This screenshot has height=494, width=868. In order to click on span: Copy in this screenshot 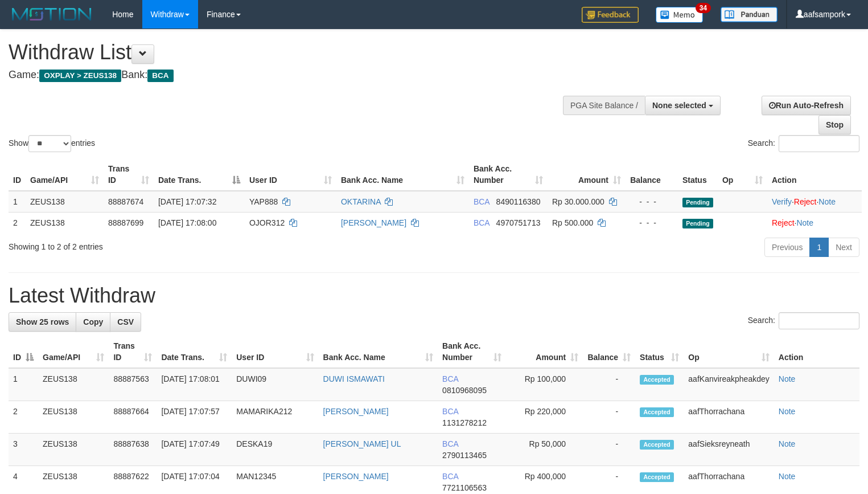, I will do `click(93, 322)`.